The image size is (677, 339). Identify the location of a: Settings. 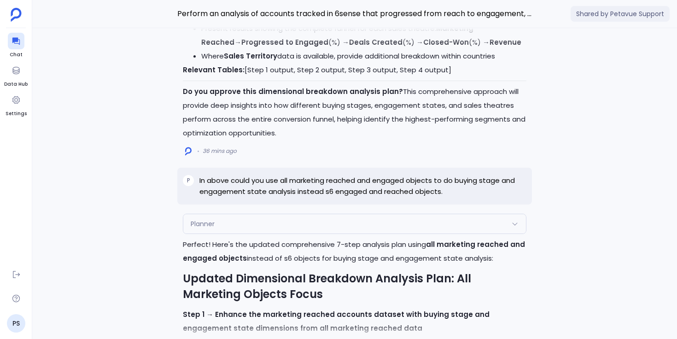
(16, 105).